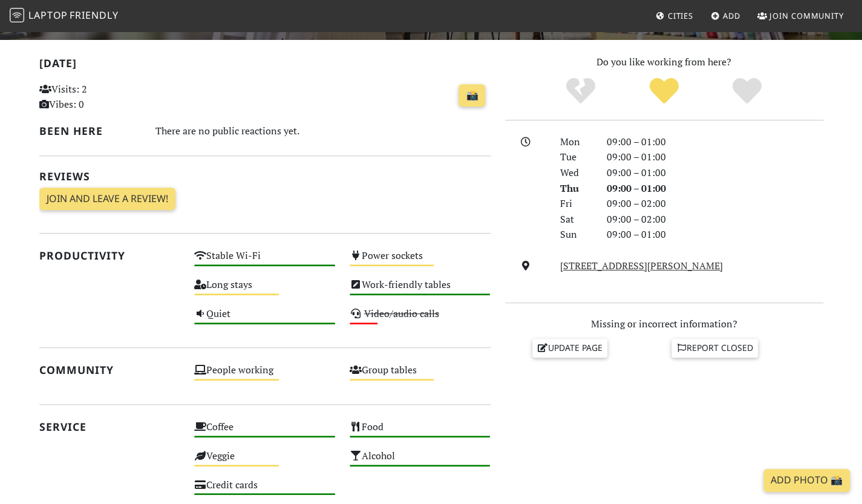 The width and height of the screenshot is (862, 504). Describe the element at coordinates (265, 432) in the screenshot. I see `div: Coffee` at that location.